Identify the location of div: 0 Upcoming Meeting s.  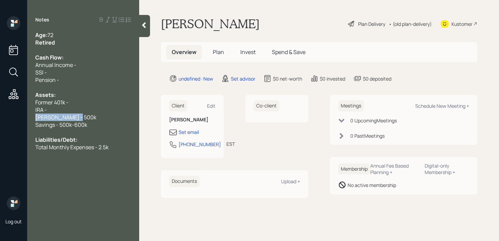
(373, 120).